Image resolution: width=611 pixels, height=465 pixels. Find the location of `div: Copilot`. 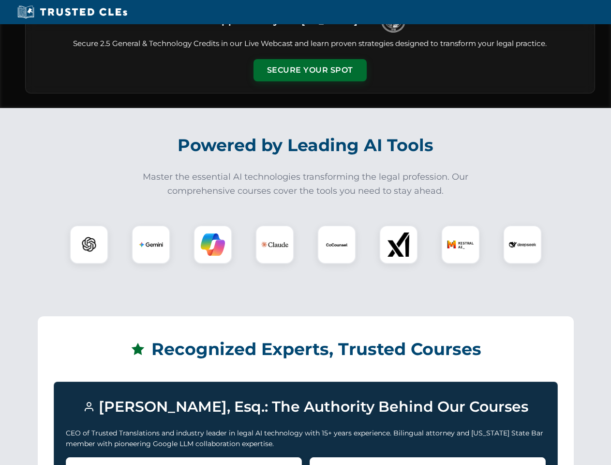

div: Copilot is located at coordinates (213, 244).